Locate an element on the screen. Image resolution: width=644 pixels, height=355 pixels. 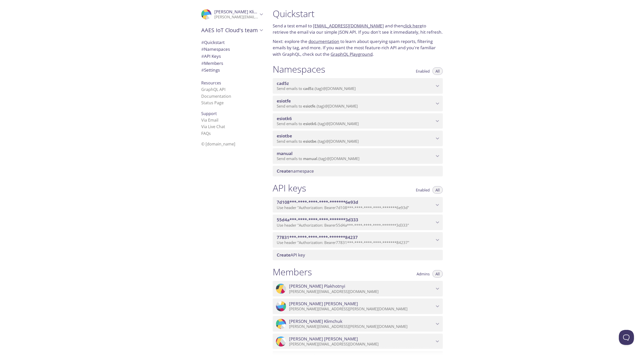
div: cad5z namespace is located at coordinates (358, 86).